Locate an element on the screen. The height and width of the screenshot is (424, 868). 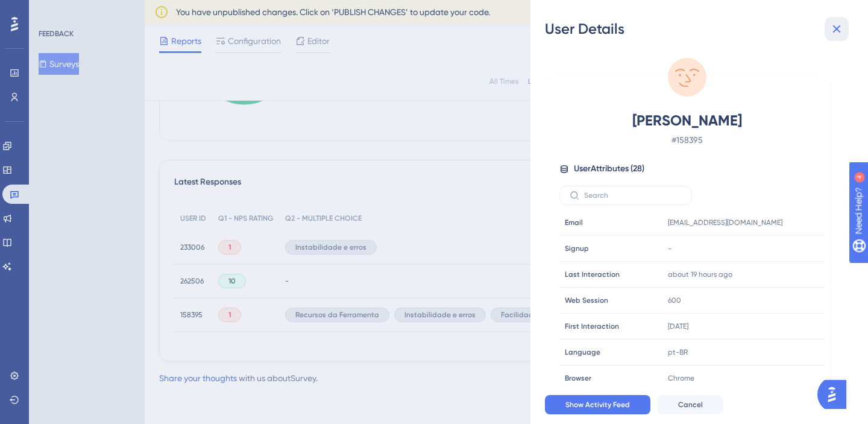
span: Chrome is located at coordinates (681, 378).